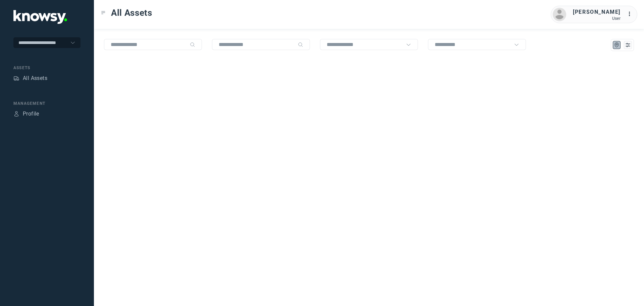 Image resolution: width=644 pixels, height=306 pixels. What do you see at coordinates (131, 13) in the screenshot?
I see `span: All Assets` at bounding box center [131, 13].